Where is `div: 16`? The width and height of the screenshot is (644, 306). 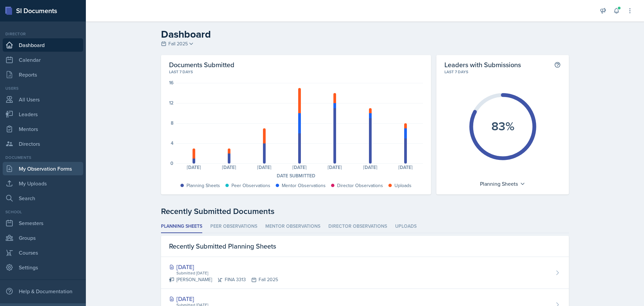
div: 16 is located at coordinates (171, 83).